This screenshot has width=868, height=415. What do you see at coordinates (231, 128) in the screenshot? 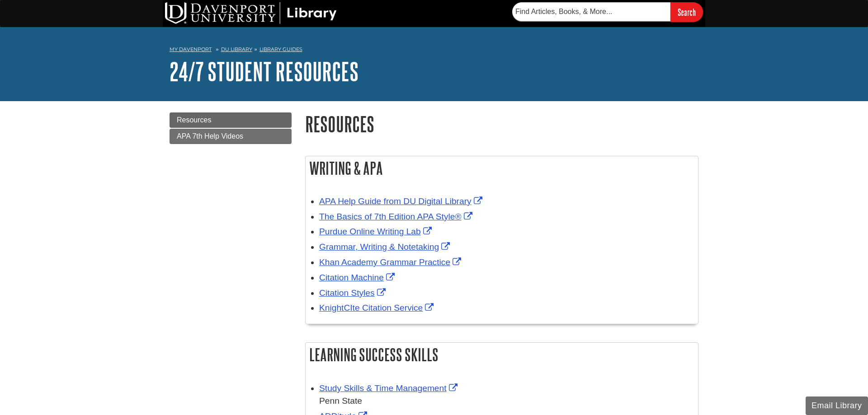
I see `div: Guide Page Menu` at bounding box center [231, 128].